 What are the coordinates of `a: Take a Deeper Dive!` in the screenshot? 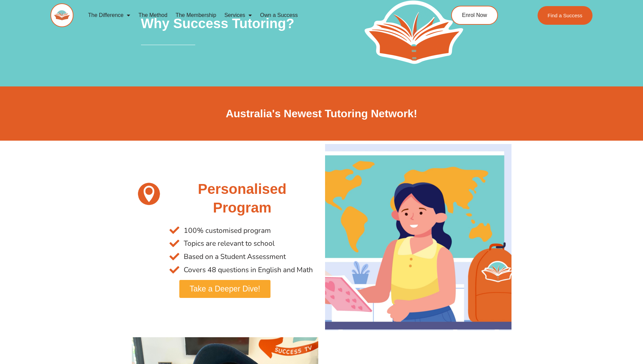 It's located at (225, 289).